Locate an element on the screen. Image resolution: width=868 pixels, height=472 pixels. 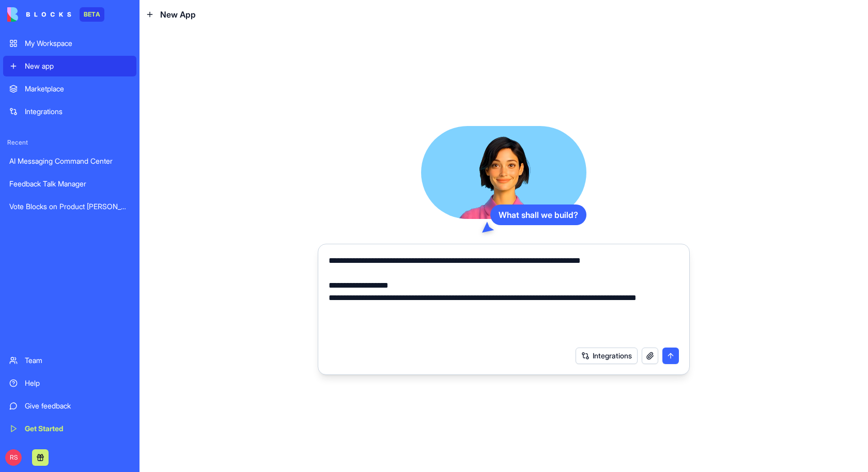
a: Team is located at coordinates (70, 360).